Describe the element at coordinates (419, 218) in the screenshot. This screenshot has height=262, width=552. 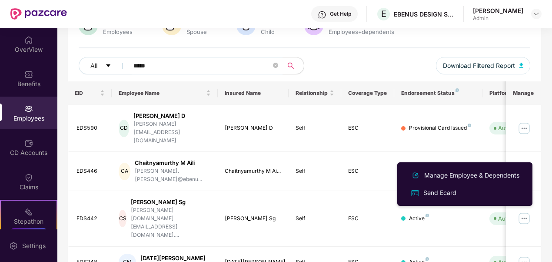
I see `div: Active` at that location.